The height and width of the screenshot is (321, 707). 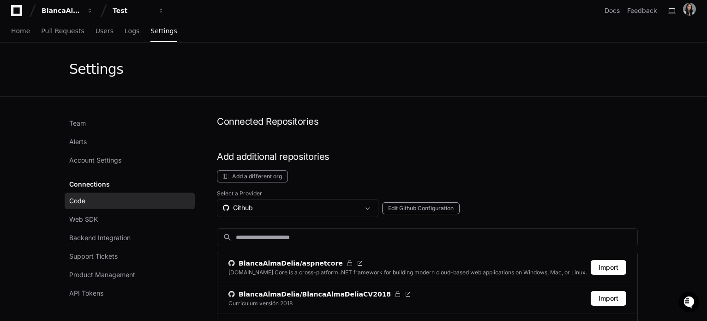 I want to click on div: Settings, so click(x=96, y=69).